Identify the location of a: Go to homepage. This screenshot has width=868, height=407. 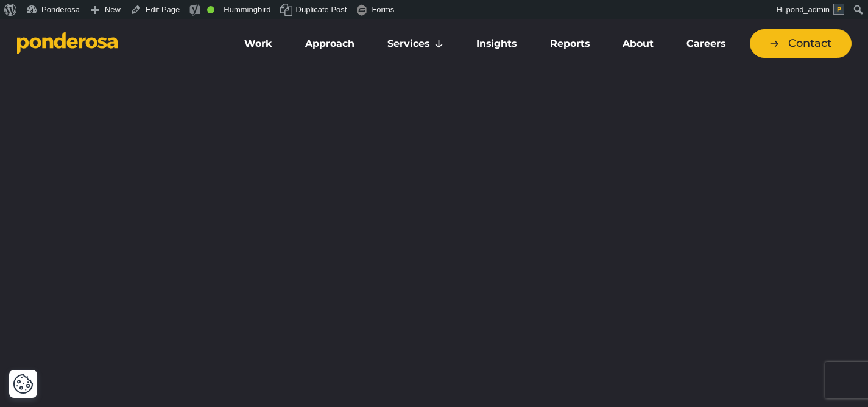
(114, 44).